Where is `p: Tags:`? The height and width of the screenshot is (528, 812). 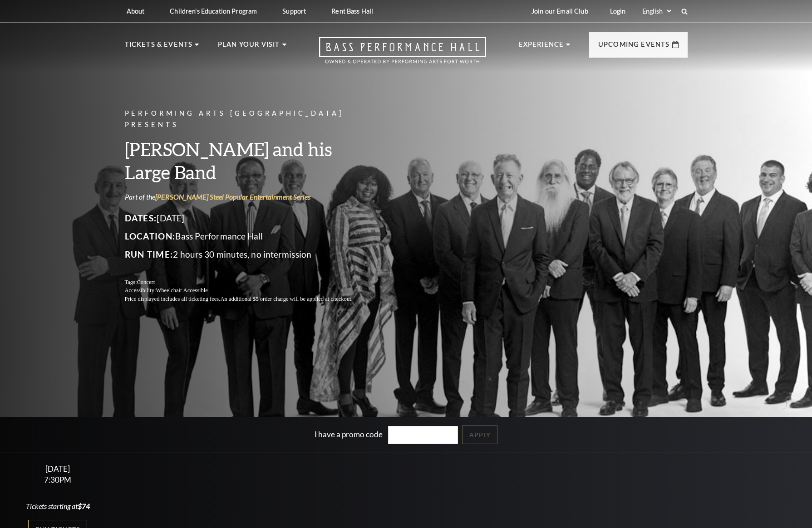
p: Tags: is located at coordinates (250, 283).